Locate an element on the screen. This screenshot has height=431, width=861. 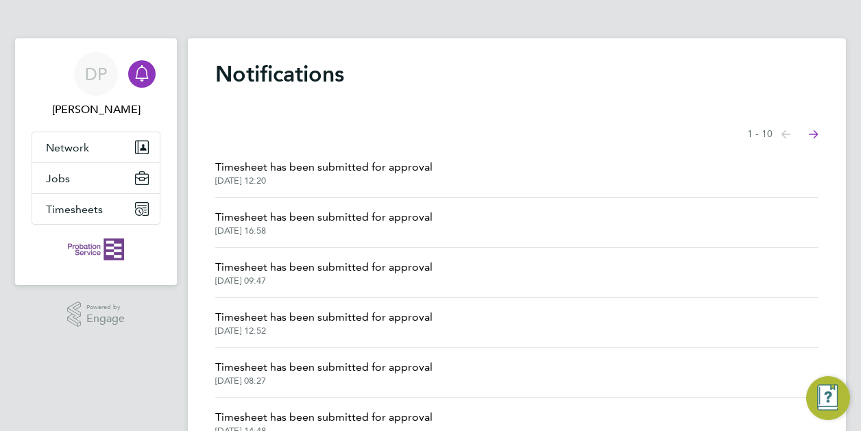
span: DP is located at coordinates (96, 74).